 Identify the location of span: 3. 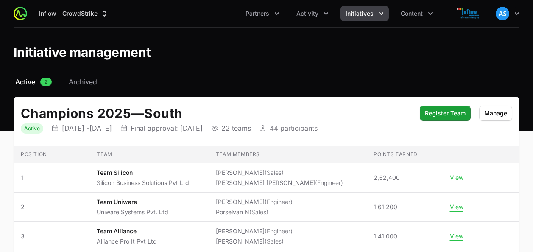
(52, 236).